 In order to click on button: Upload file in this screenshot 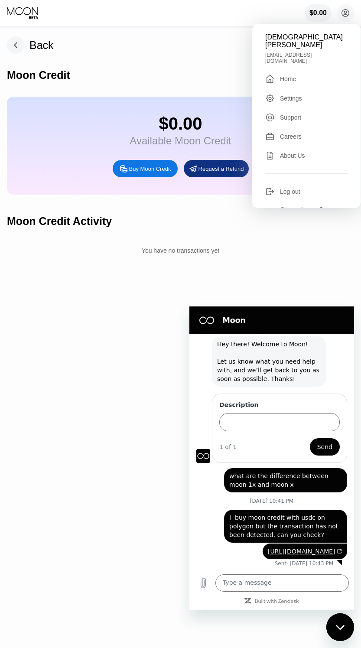, I will do `click(14, 276)`.